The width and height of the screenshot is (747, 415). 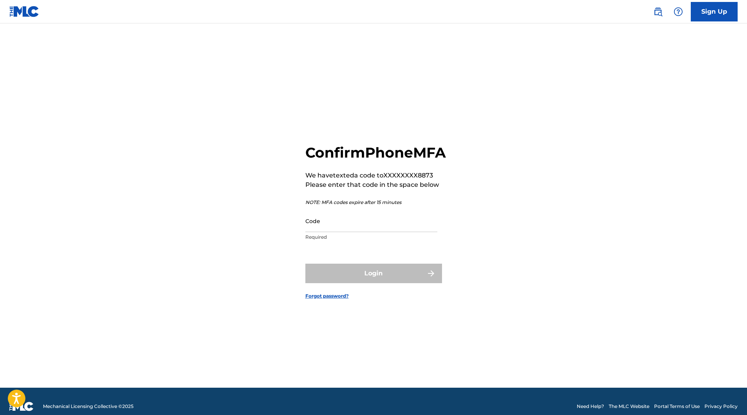 I want to click on img: help, so click(x=678, y=12).